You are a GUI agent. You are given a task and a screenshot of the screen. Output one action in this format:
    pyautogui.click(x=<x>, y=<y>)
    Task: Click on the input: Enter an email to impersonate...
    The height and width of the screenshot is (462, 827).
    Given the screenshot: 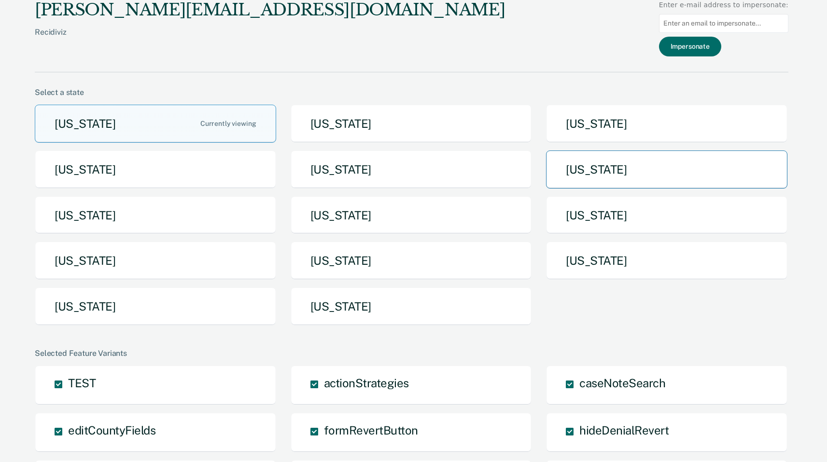 What is the action you would take?
    pyautogui.click(x=723, y=23)
    